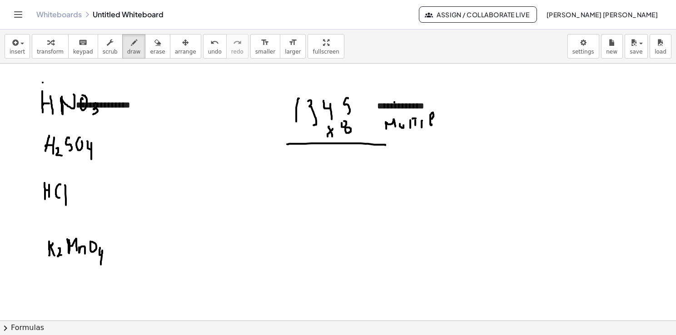  Describe the element at coordinates (636, 52) in the screenshot. I see `span: save` at that location.